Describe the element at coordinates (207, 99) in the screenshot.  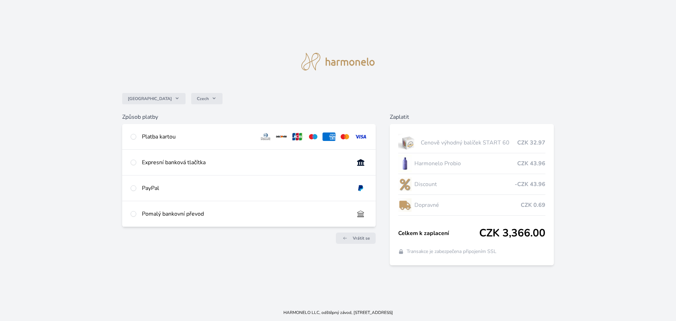
I see `button: Czech` at that location.